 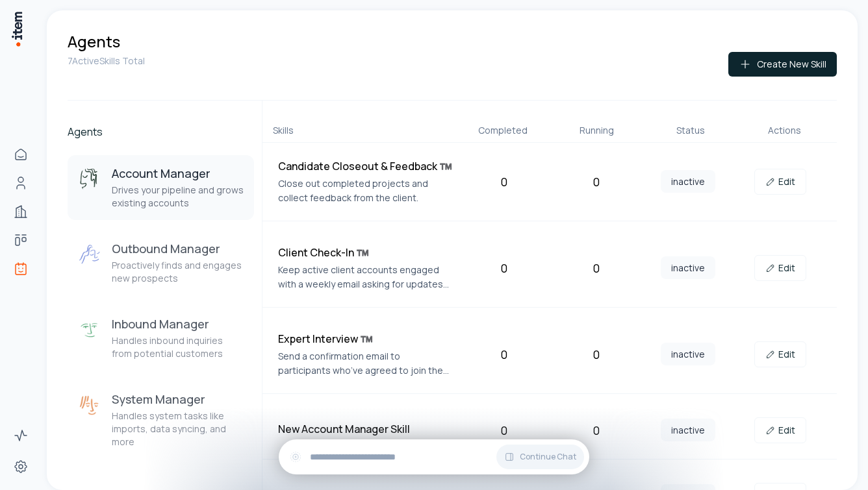 I want to click on div: Completed, so click(x=502, y=130).